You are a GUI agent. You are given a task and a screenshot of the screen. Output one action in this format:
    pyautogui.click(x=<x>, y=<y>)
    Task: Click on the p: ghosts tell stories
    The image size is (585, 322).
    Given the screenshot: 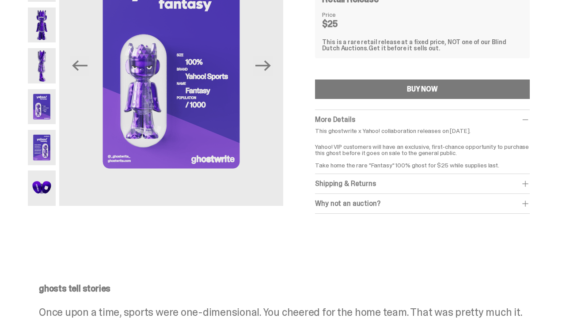 What is the action you would take?
    pyautogui.click(x=289, y=288)
    